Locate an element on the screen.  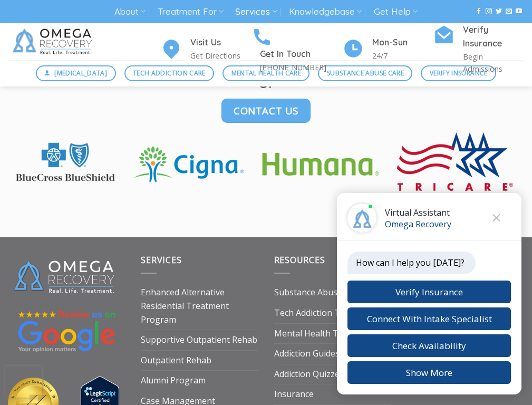
a: Addiction Quizzes is located at coordinates (309, 374).